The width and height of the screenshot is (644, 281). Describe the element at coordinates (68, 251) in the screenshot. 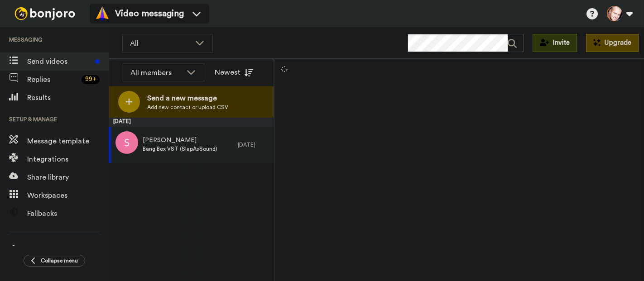

I see `span: Settings` at that location.